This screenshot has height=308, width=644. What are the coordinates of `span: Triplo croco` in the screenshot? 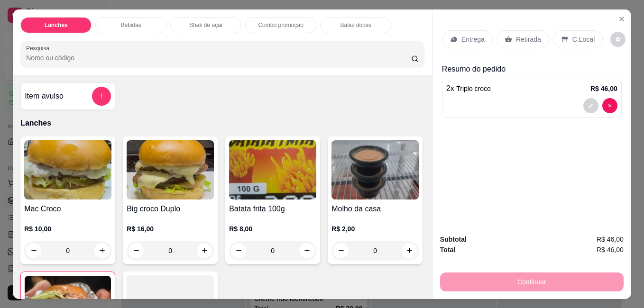 It's located at (473, 89).